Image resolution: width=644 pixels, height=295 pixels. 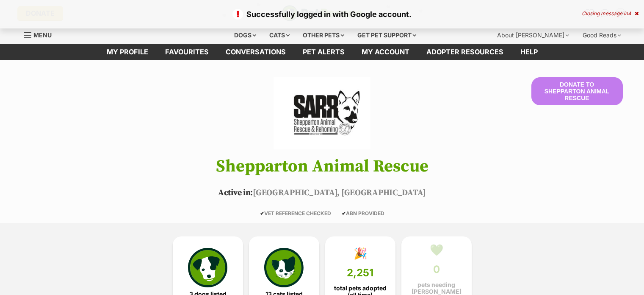 What do you see at coordinates (279, 35) in the screenshot?
I see `div: Cats` at bounding box center [279, 35].